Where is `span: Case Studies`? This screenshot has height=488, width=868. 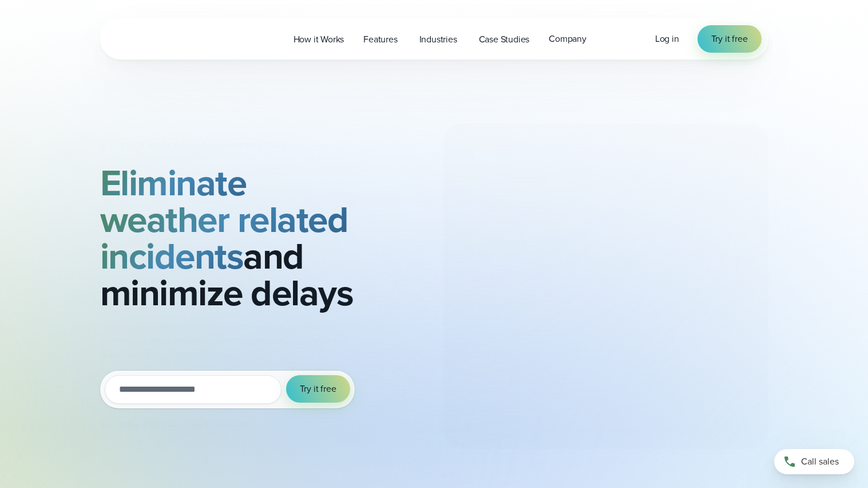 span: Case Studies is located at coordinates (504, 39).